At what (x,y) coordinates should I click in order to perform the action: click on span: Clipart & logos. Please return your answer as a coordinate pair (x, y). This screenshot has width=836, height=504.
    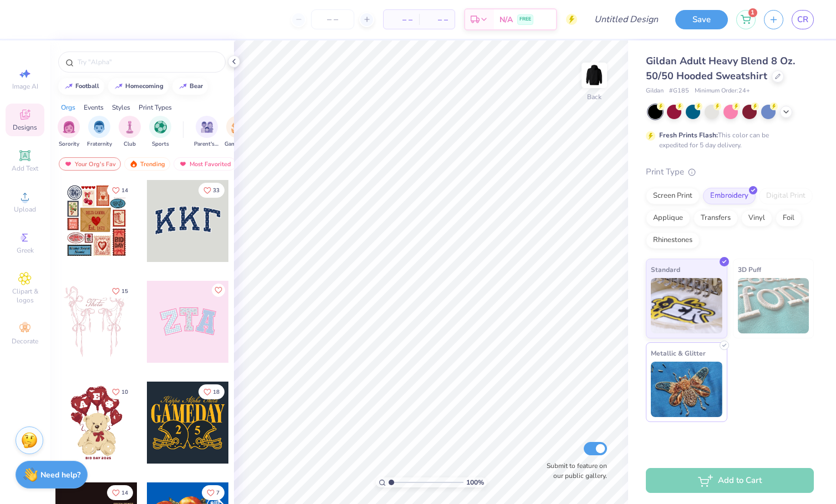
    Looking at the image, I should click on (25, 296).